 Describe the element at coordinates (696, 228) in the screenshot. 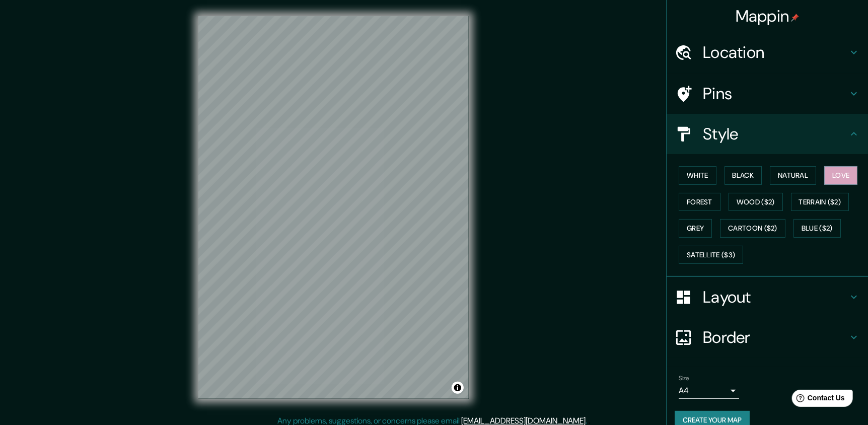

I see `button: Grey` at that location.